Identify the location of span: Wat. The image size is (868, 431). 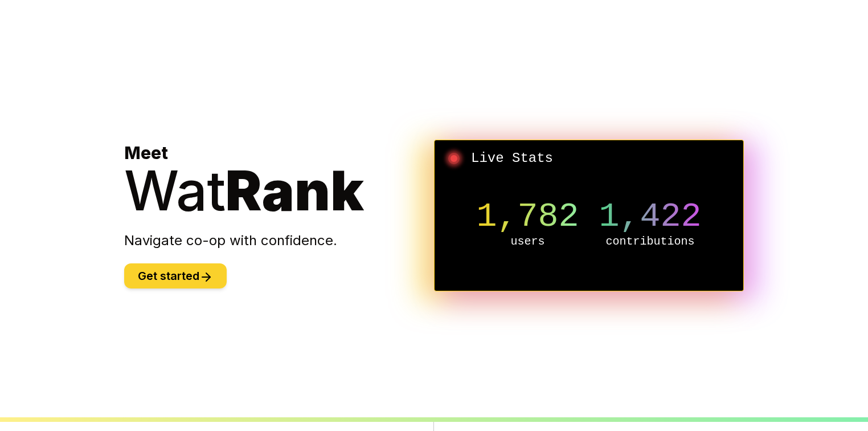
(175, 190).